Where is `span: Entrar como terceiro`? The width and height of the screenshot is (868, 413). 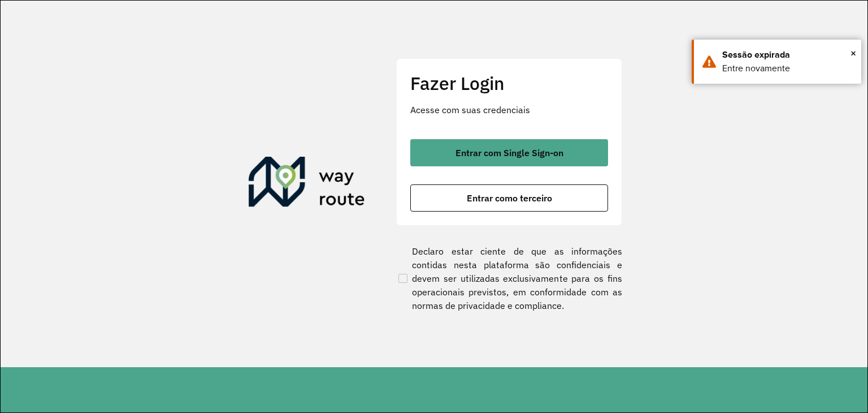 span: Entrar como terceiro is located at coordinates (509, 198).